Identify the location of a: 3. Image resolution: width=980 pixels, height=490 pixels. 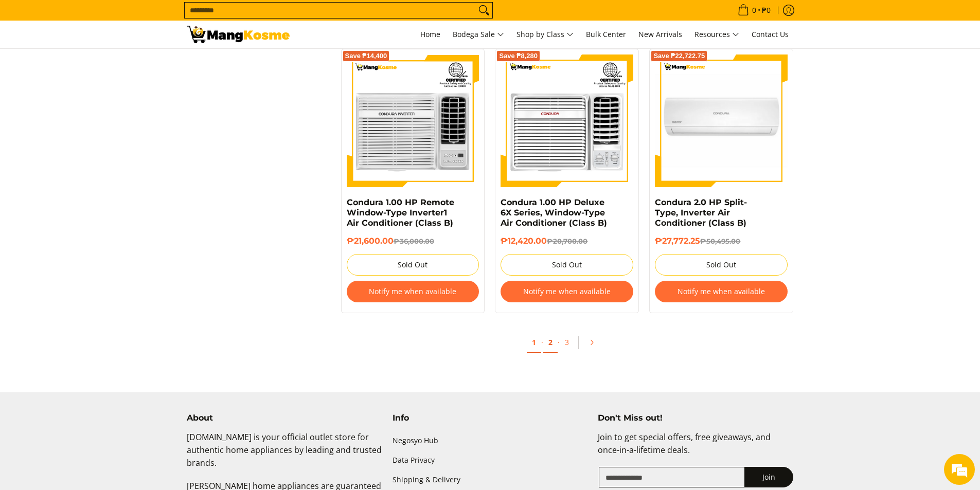
(567, 342).